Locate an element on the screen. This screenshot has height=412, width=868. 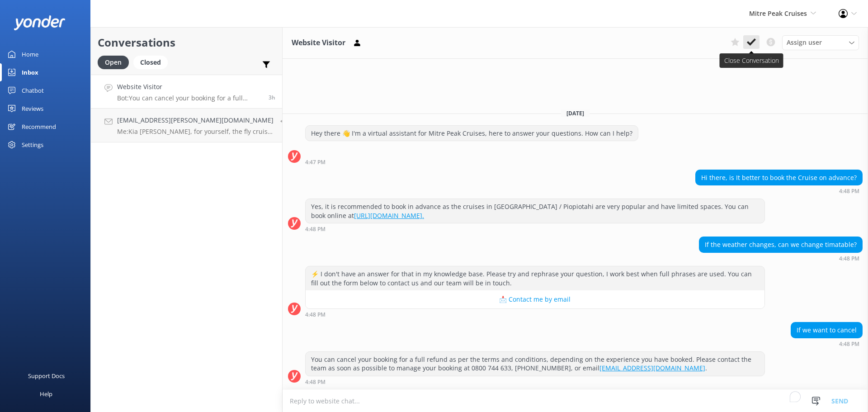
div: Home is located at coordinates (30, 54).